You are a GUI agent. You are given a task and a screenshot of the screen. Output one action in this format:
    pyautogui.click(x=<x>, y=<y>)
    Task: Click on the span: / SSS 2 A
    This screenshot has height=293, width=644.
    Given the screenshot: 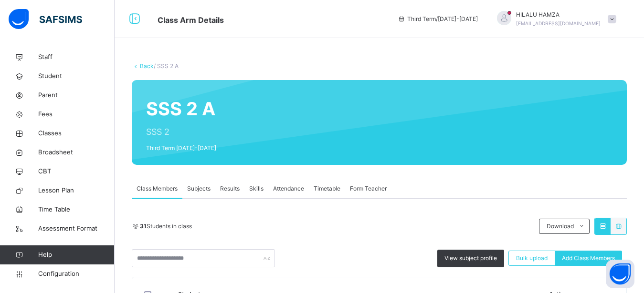 What is the action you would take?
    pyautogui.click(x=166, y=66)
    